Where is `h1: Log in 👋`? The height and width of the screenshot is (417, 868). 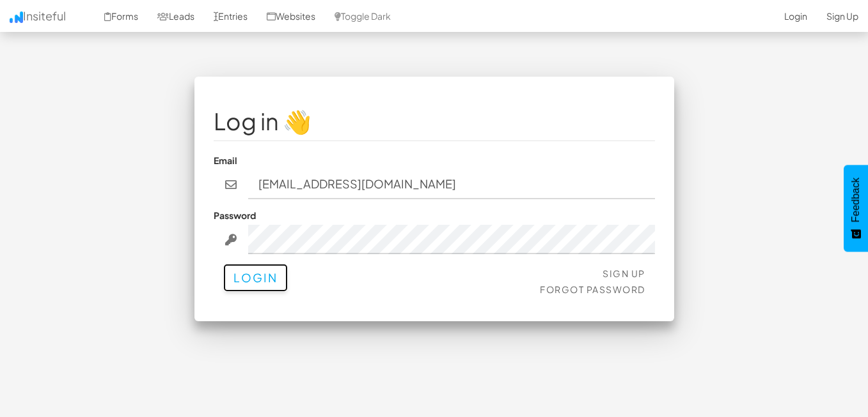
h1: Log in 👋 is located at coordinates (434, 121).